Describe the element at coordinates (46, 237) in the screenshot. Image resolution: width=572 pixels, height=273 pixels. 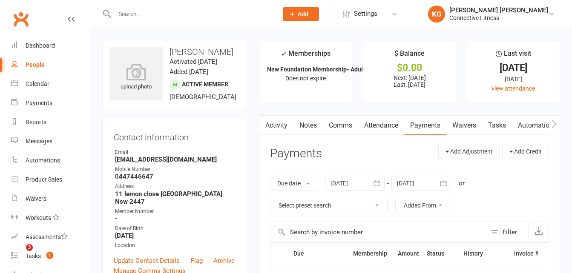
I see `div: Assessments` at that location.